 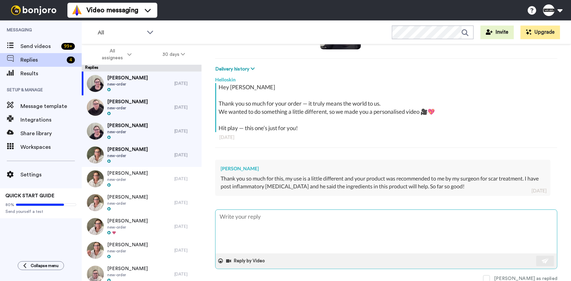 I want to click on span: Send videos, so click(x=39, y=46).